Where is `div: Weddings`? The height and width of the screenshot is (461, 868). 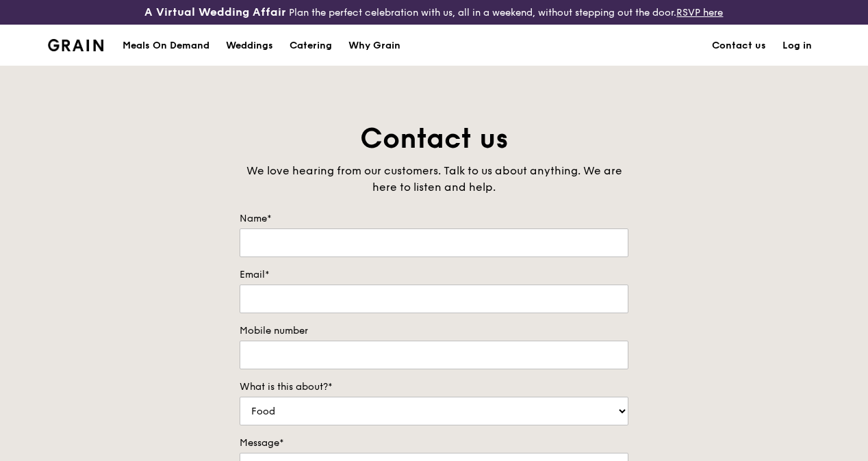
div: Weddings is located at coordinates (249, 46).